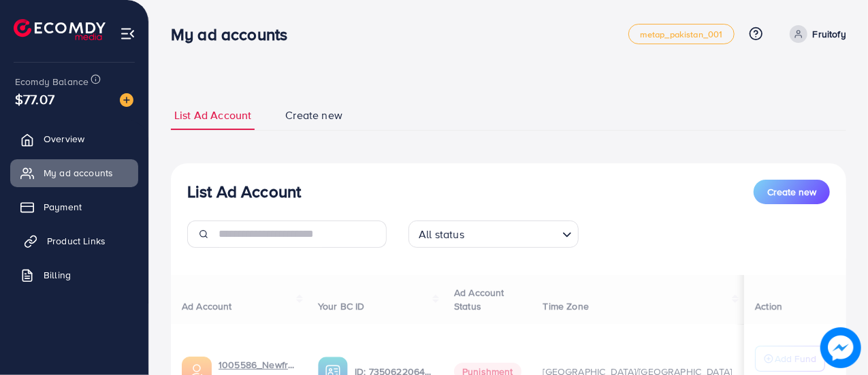 This screenshot has width=868, height=375. I want to click on a: Payment, so click(74, 207).